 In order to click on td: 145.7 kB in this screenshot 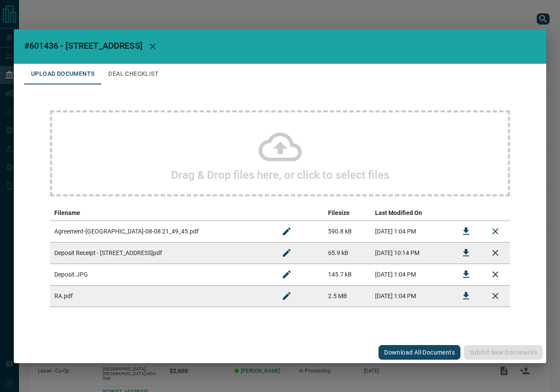, I will do `click(347, 274)`.